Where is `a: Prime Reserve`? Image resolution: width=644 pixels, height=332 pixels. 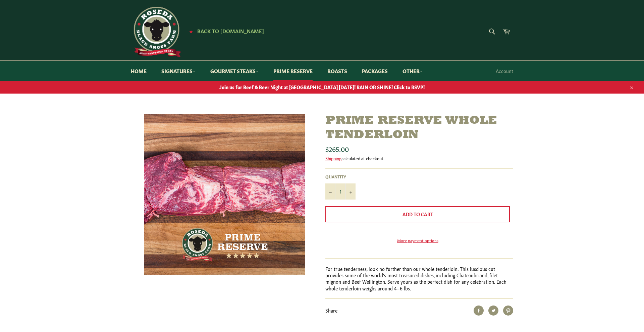
a: Prime Reserve is located at coordinates (293, 71).